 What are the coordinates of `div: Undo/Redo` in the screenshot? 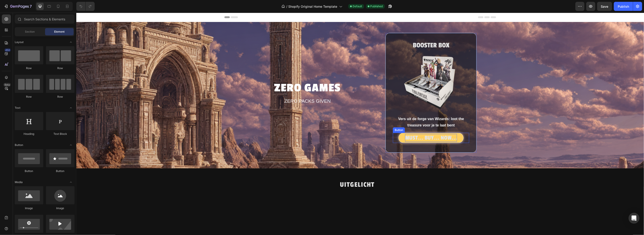 It's located at (85, 6).